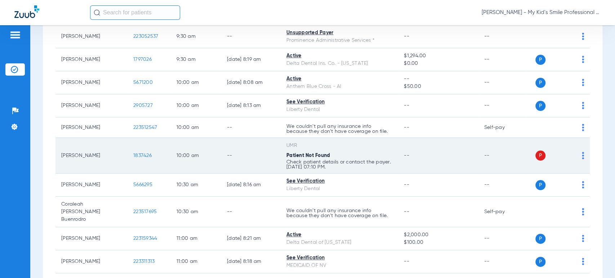  Describe the element at coordinates (145, 36) in the screenshot. I see `span: 223052537` at that location.